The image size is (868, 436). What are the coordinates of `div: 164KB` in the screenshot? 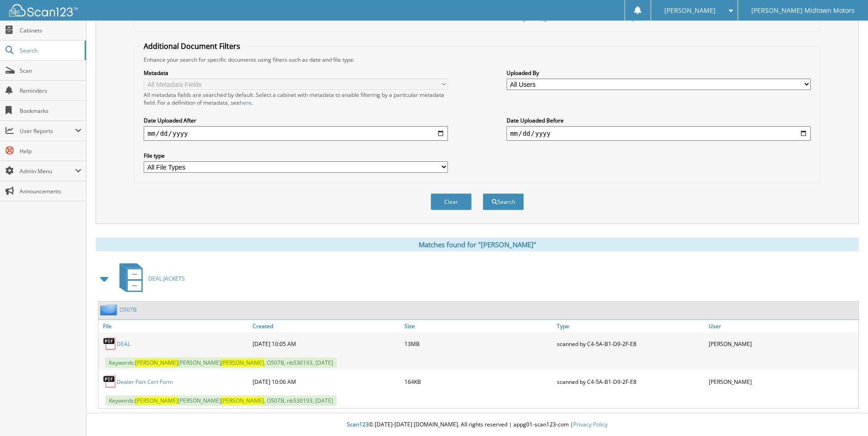 It's located at (478, 382).